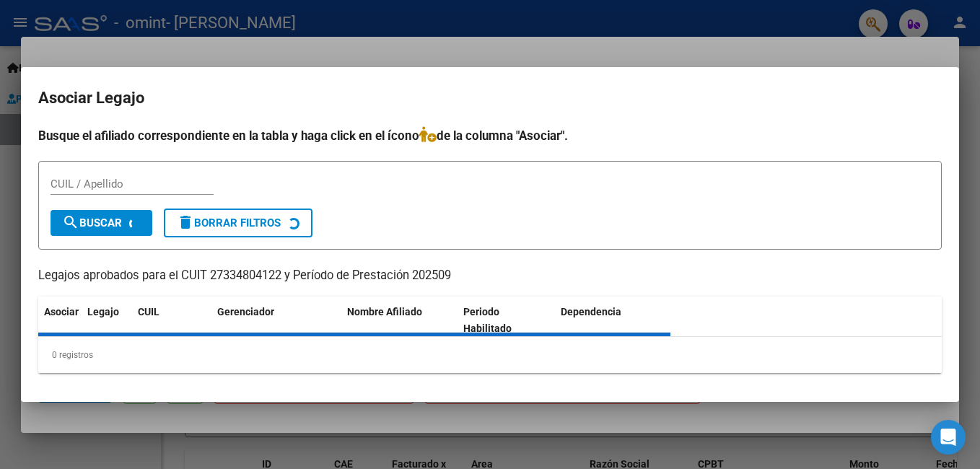 The height and width of the screenshot is (469, 980). Describe the element at coordinates (276, 320) in the screenshot. I see `datatable-header-cell: Gerenciador` at that location.